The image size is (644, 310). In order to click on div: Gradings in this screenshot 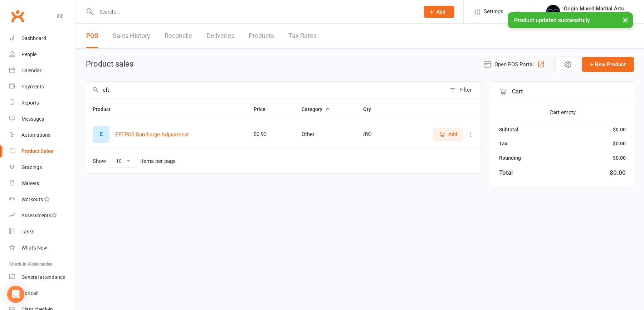, I will do `click(32, 167)`.